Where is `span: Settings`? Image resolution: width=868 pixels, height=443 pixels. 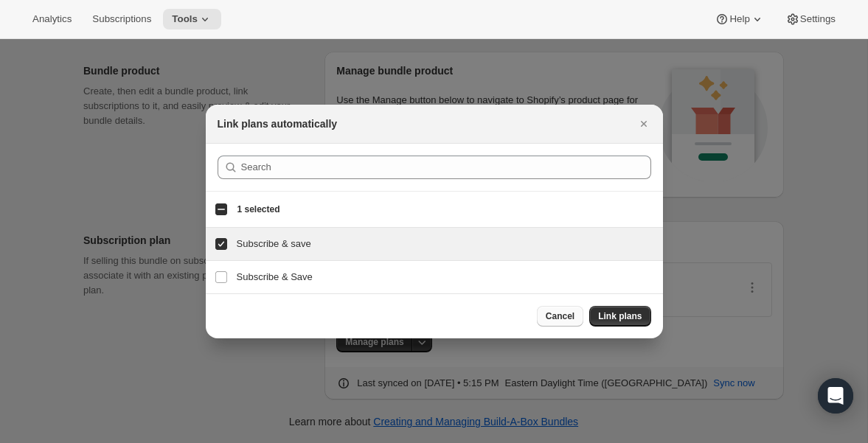
span: Settings is located at coordinates (817, 19).